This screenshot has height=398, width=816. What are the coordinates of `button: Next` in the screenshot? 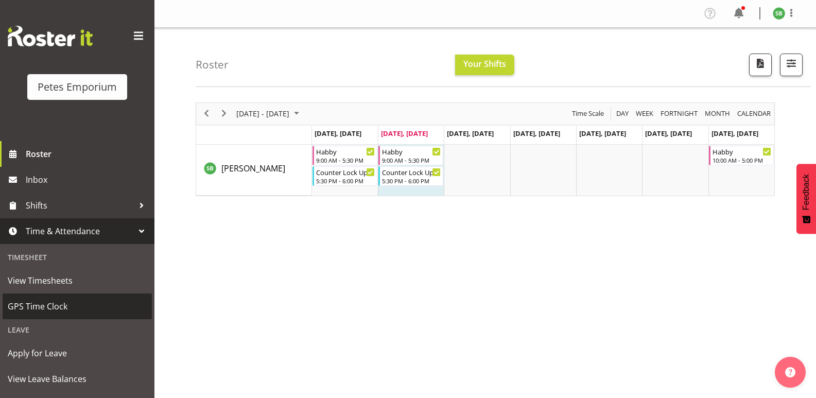 It's located at (224, 113).